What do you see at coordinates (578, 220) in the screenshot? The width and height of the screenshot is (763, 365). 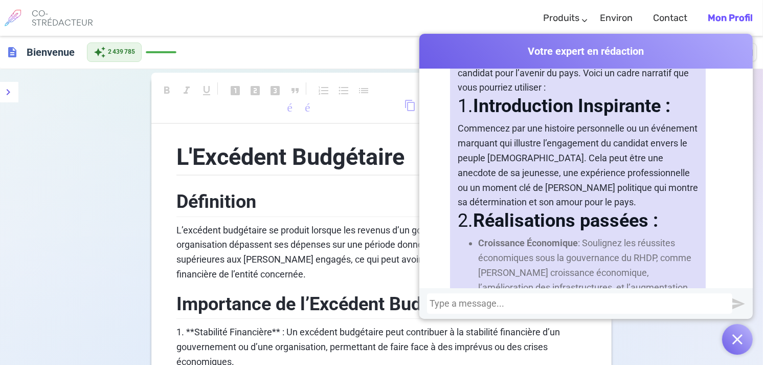 I see `h3: 2.` at bounding box center [578, 220].